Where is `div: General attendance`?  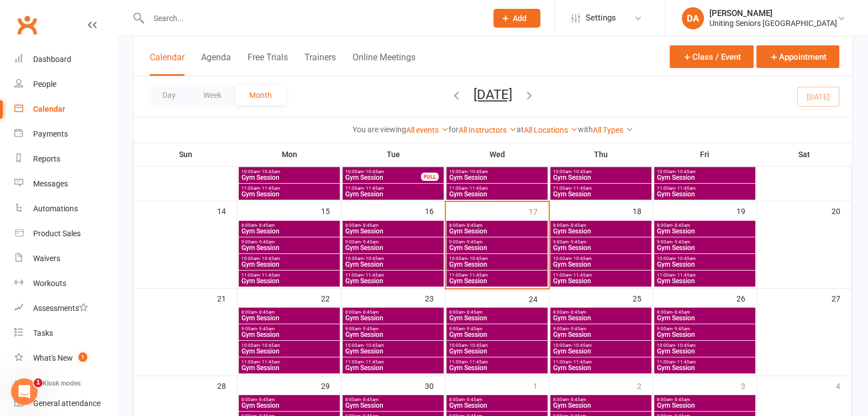 div: General attendance is located at coordinates (67, 403).